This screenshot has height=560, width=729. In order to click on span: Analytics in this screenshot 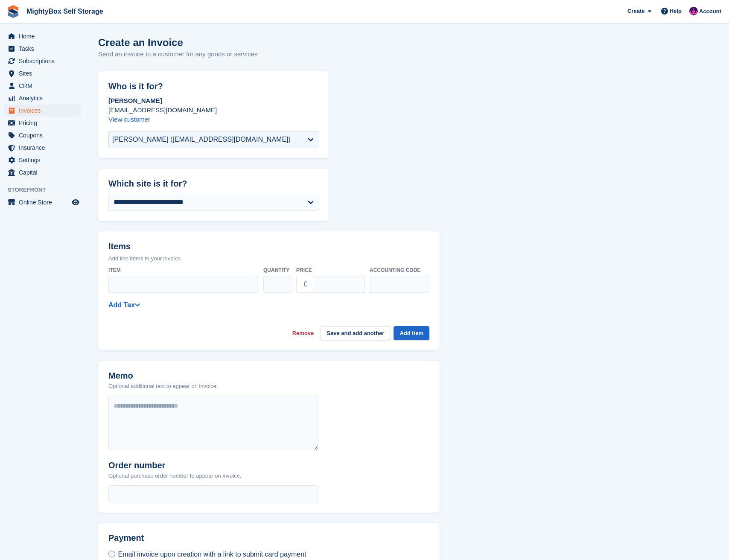, I will do `click(44, 98)`.